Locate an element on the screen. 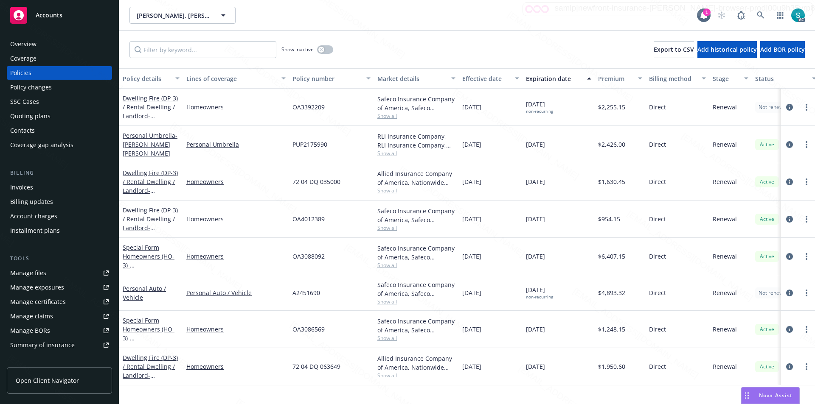 This screenshot has height=404, width=815. a: Coverage gap analysis is located at coordinates (59, 145).